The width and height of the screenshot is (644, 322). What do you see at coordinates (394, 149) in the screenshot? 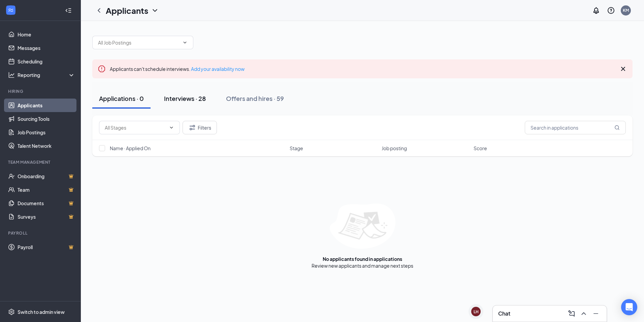
I see `span: Job posting` at bounding box center [394, 149].